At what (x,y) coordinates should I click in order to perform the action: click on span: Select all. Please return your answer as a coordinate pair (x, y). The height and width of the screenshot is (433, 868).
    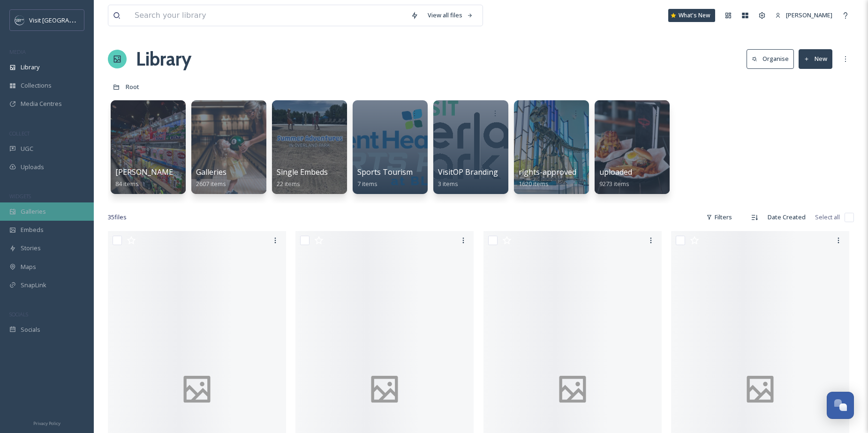
    Looking at the image, I should click on (827, 217).